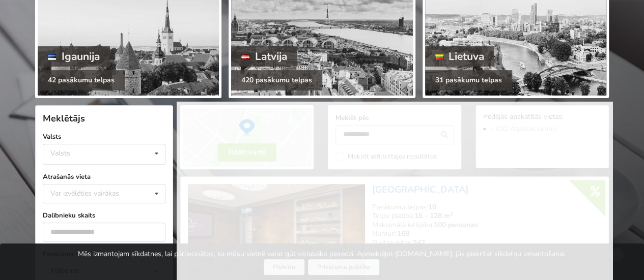  I want to click on div: 31 pasākumu telpas, so click(468, 80).